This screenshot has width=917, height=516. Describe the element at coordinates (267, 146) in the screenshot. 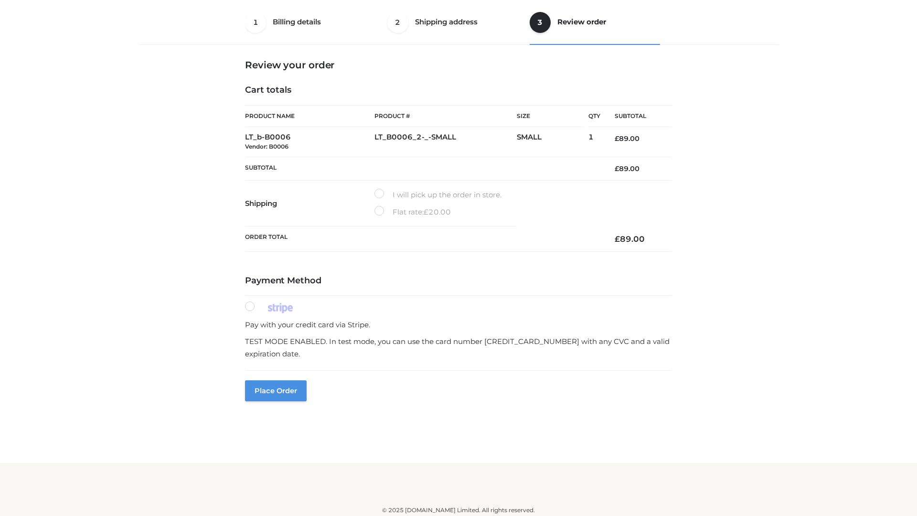

I see `small: Vendor: B0006` at that location.